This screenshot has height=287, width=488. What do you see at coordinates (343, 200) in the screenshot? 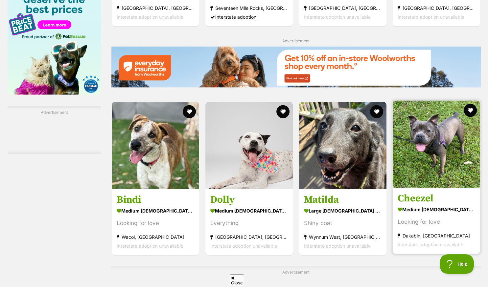
I see `h3: Matilda` at bounding box center [343, 200].